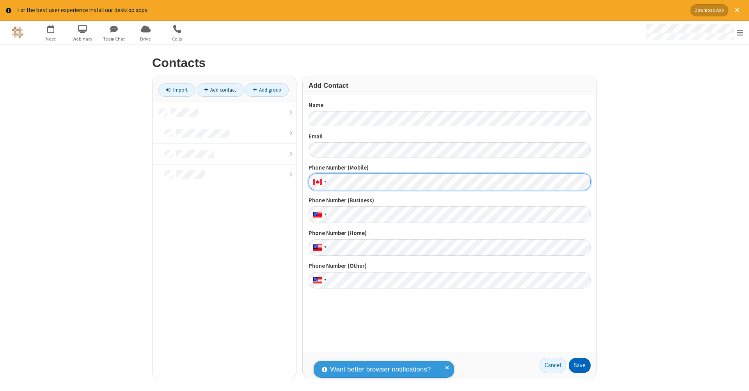  Describe the element at coordinates (220, 90) in the screenshot. I see `a: Add contact` at that location.